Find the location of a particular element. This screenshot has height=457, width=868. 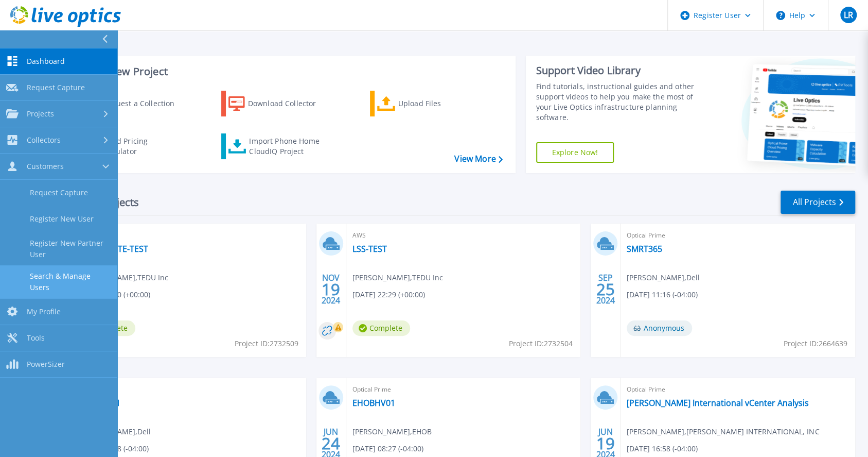

a: View More is located at coordinates (478, 159).